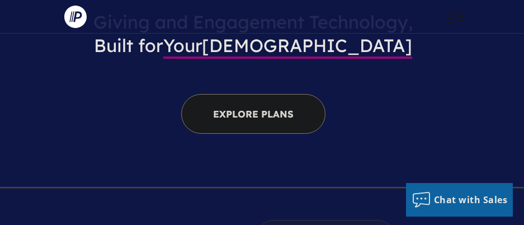 The image size is (524, 225). I want to click on span: Your, so click(182, 46).